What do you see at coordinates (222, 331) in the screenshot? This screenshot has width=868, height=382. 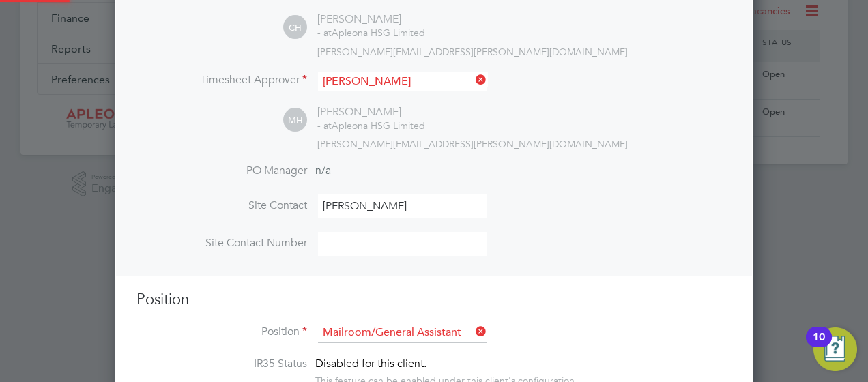 I see `label: Position` at bounding box center [222, 331].